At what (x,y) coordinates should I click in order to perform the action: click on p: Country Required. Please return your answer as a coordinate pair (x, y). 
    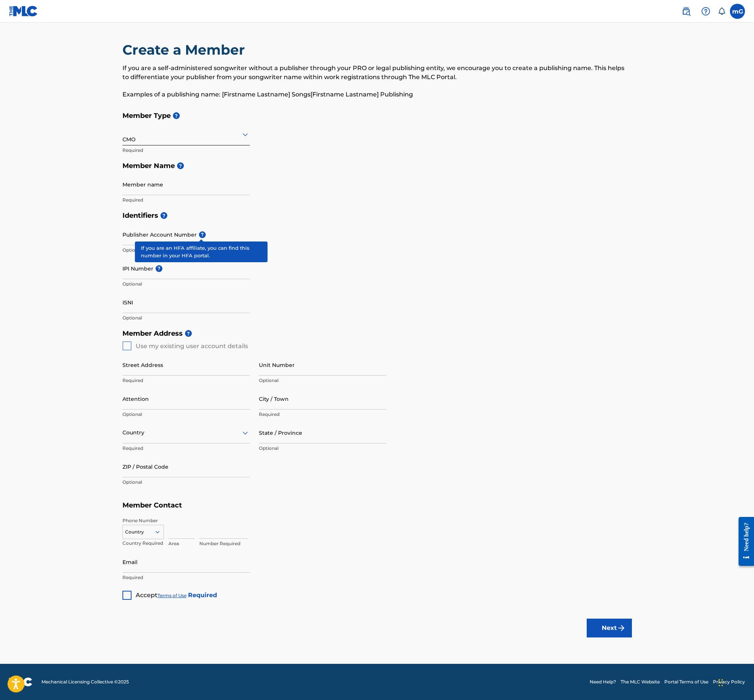
    Looking at the image, I should click on (143, 543).